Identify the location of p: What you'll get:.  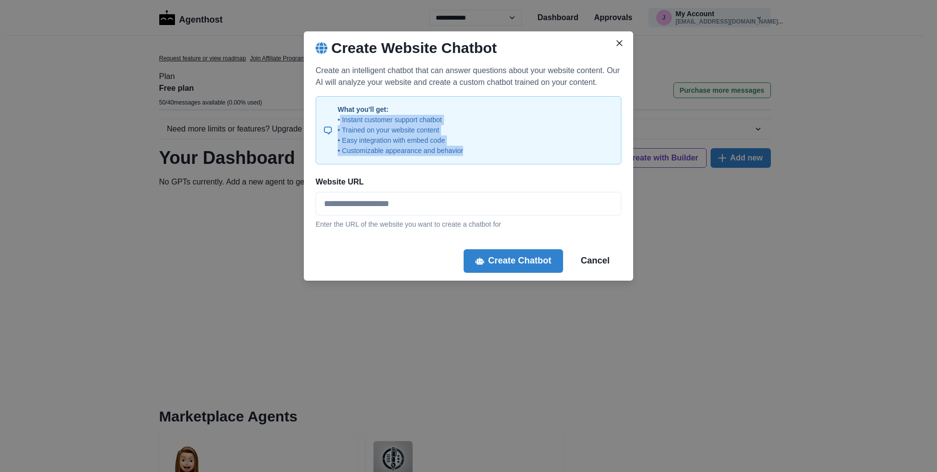
(400, 109).